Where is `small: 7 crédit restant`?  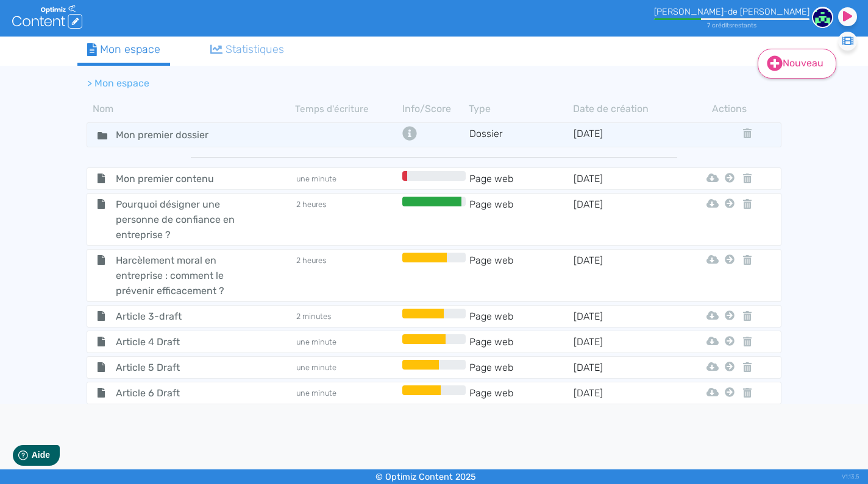 small: 7 crédit restant is located at coordinates (731, 25).